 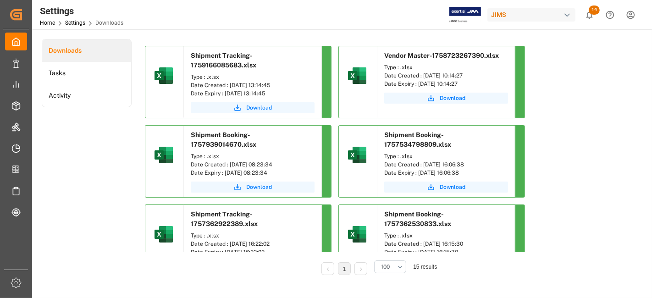 I want to click on a: Home, so click(x=47, y=23).